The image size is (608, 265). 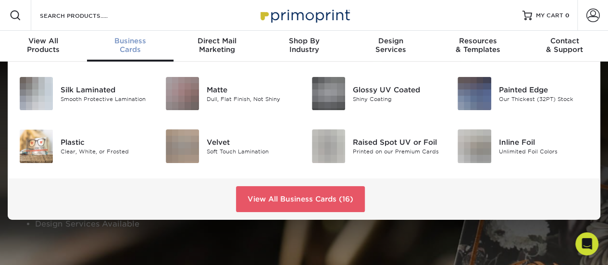 What do you see at coordinates (304, 45) in the screenshot?
I see `div: Industry` at bounding box center [304, 45].